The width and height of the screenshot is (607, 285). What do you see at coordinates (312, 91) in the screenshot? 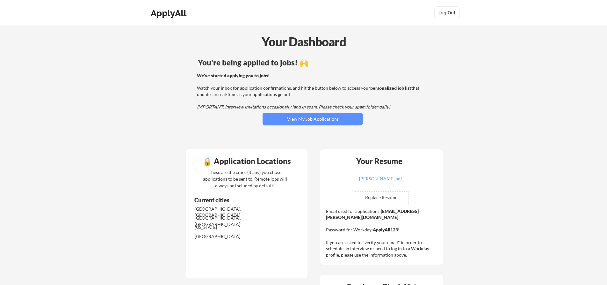
I see `div: Watch your inbox for application confirmations, and hit the button below to access your that upda...` at bounding box center [312, 91].